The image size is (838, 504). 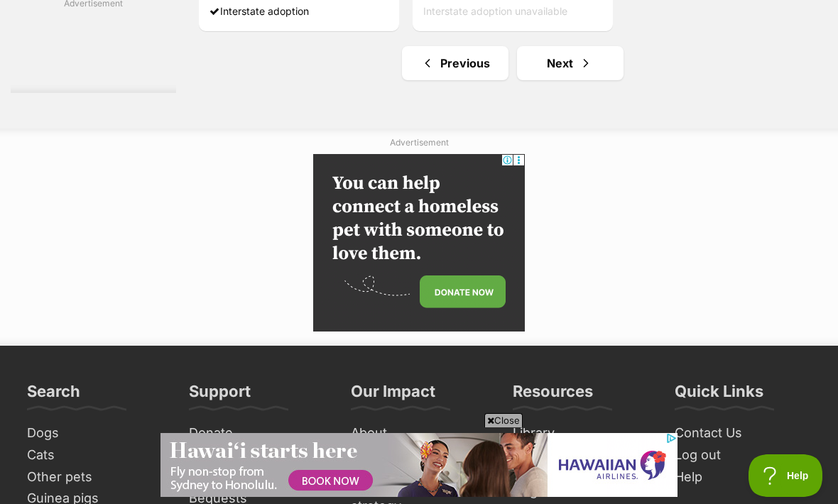 What do you see at coordinates (495, 12) in the screenshot?
I see `span: Interstate adoption unavailable` at bounding box center [495, 12].